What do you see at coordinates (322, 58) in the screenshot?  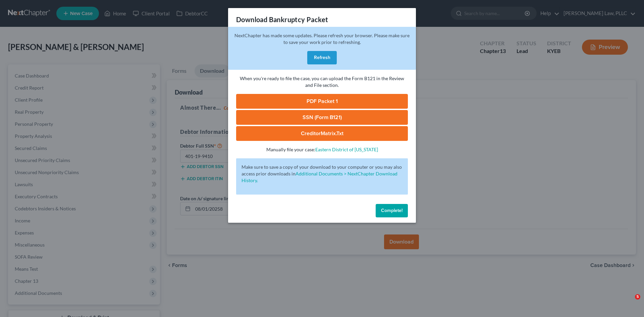 I see `button: Refresh` at bounding box center [322, 58].